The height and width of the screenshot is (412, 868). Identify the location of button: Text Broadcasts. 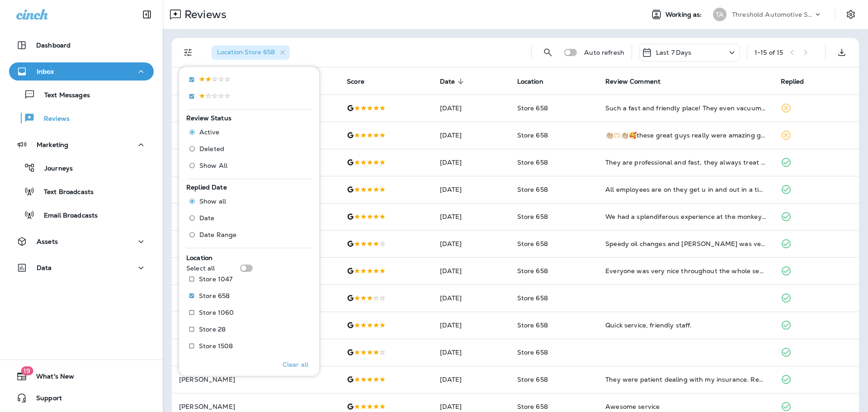
(81, 192).